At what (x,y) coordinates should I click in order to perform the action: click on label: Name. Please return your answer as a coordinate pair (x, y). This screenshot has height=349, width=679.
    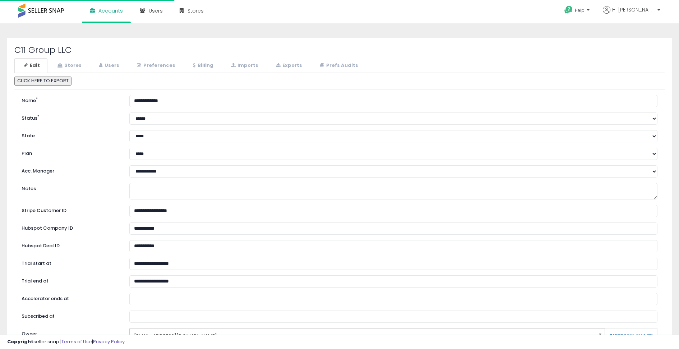
    Looking at the image, I should click on (70, 99).